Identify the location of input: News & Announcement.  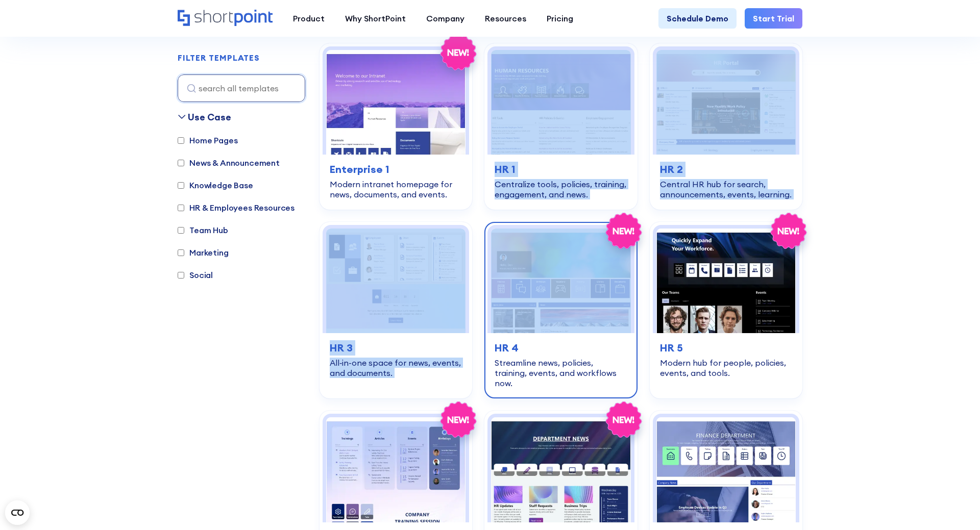
(180, 163).